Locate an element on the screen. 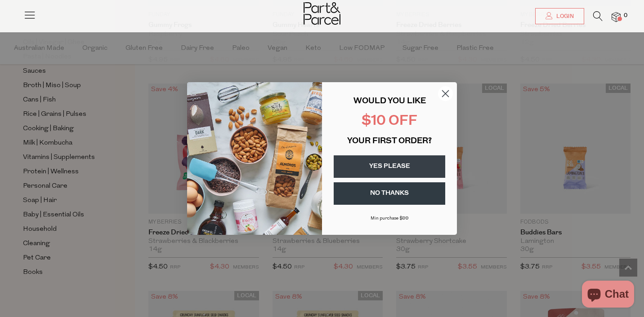  span: YOUR FIRST ORDER? is located at coordinates (390, 142).